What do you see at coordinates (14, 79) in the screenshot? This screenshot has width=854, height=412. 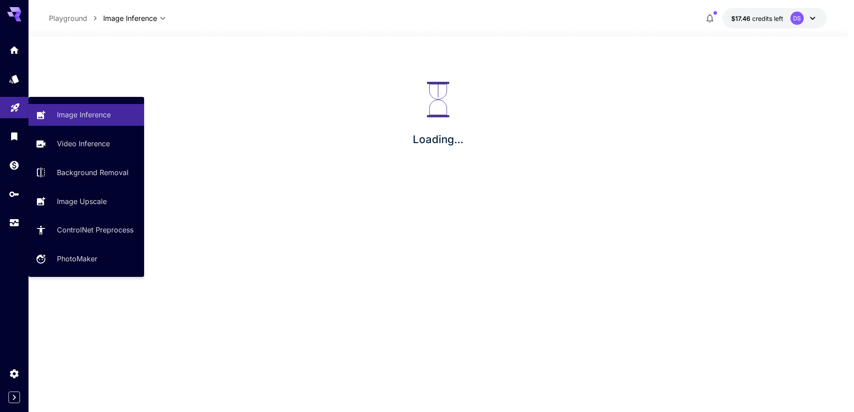 I see `div: Models` at bounding box center [14, 79].